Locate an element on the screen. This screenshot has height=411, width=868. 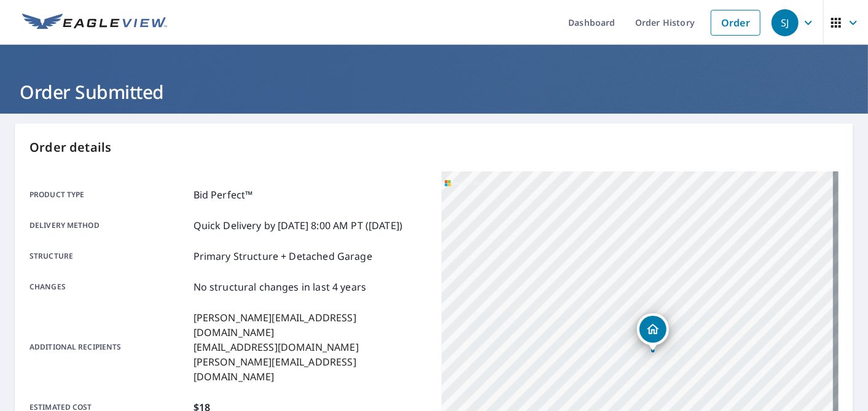
p: Additional recipients is located at coordinates (109, 347).